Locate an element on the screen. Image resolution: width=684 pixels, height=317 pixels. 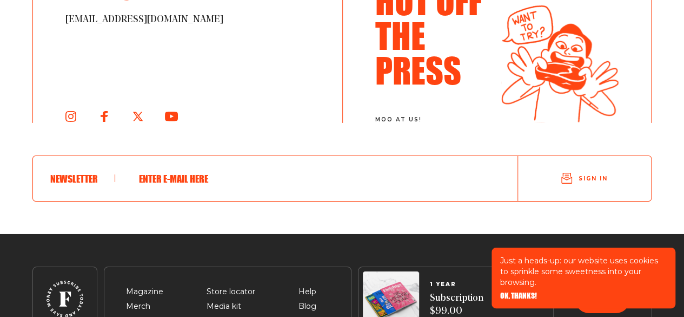
span: Help is located at coordinates (307, 292).